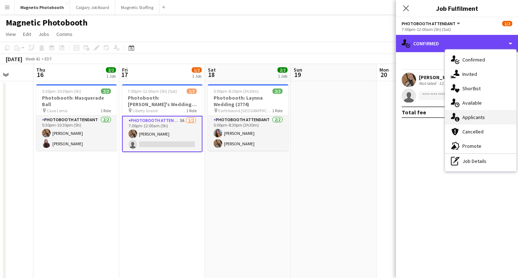 This screenshot has height=278, width=518. What do you see at coordinates (27, 34) in the screenshot?
I see `a: Edit` at bounding box center [27, 34].